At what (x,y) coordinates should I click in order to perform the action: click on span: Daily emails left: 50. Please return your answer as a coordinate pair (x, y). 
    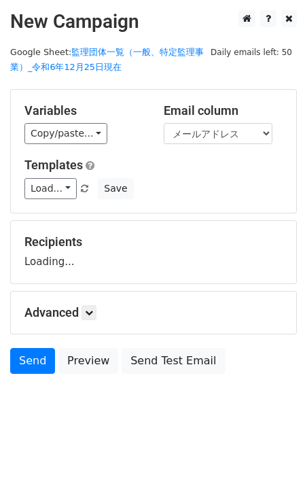
    Looking at the image, I should click on (252, 52).